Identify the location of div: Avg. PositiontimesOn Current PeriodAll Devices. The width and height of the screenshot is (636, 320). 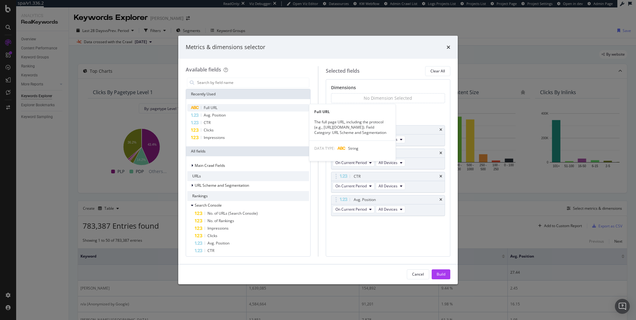
(388, 205).